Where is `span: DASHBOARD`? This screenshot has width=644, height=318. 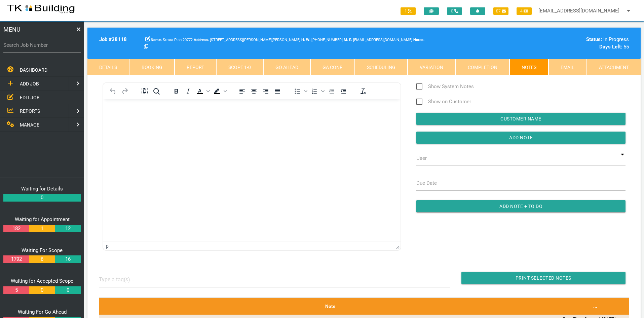
span: DASHBOARD is located at coordinates (34, 70).